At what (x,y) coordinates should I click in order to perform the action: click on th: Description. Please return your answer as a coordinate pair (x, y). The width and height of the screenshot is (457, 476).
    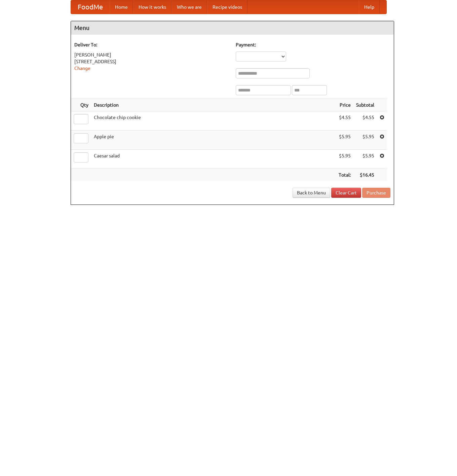
    Looking at the image, I should click on (214, 105).